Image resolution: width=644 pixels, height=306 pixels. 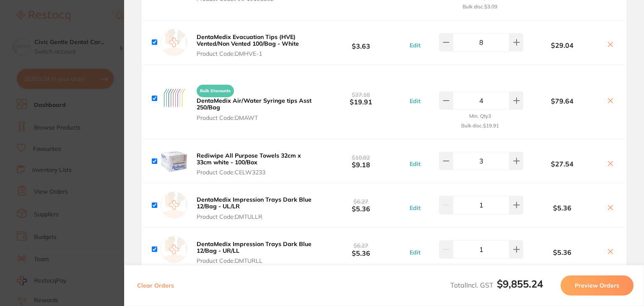 What do you see at coordinates (254, 45) in the screenshot?
I see `button: DentaMedix Evacuation Tips (HVE) Vented/Non Vented 100/Bag - White Product Code:DMHVE-1` at bounding box center [254, 45].